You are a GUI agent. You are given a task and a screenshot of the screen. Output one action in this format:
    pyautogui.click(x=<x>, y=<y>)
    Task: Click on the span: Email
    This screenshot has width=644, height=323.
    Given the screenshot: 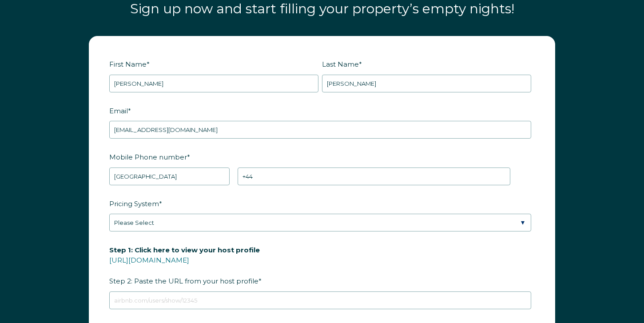 What is the action you would take?
    pyautogui.click(x=119, y=111)
    